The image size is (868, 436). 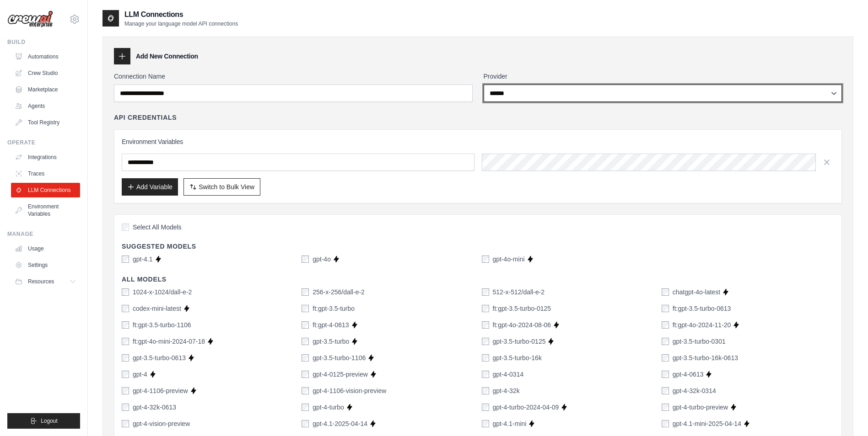 I want to click on div: Manage, so click(x=43, y=234).